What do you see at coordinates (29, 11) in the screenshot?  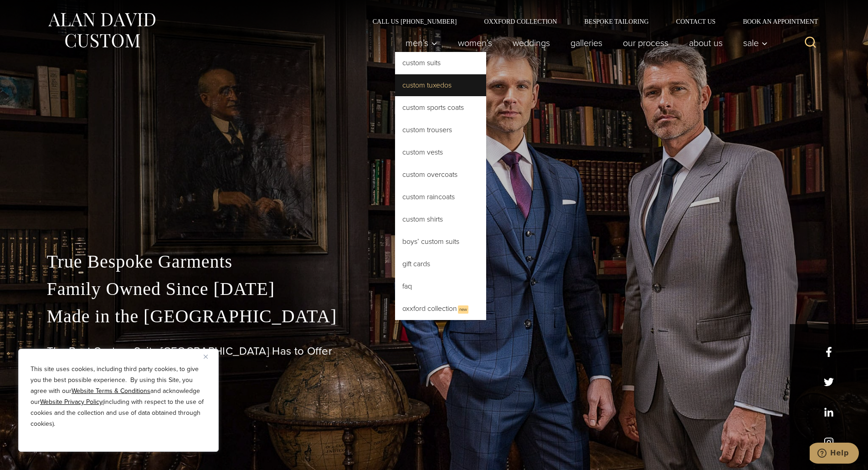 I see `span: Help` at bounding box center [29, 11].